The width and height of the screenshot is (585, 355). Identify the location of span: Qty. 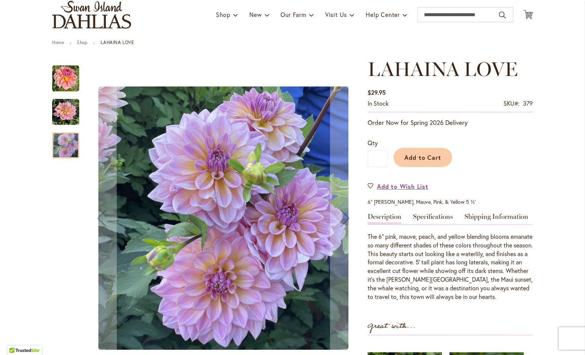
(373, 142).